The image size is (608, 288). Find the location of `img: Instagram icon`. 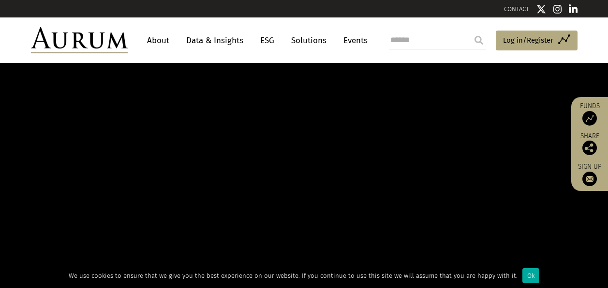

img: Instagram icon is located at coordinates (558, 9).